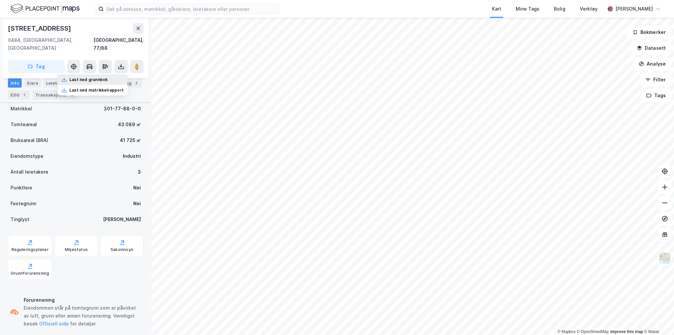 The image size is (674, 335). I want to click on div: Eiendommen står på tomtegrunn som er påvirket av luft, grunn eller annen forurensning. Vennligst ..., so click(82, 316).